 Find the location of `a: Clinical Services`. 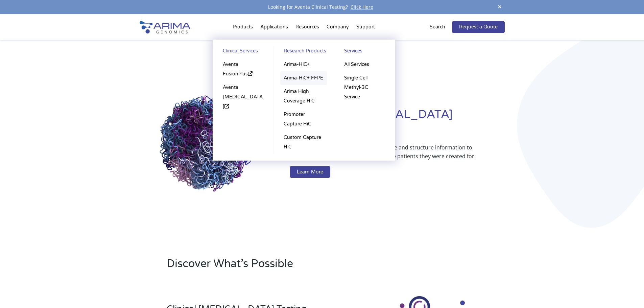

a: Clinical Services is located at coordinates (243, 52).